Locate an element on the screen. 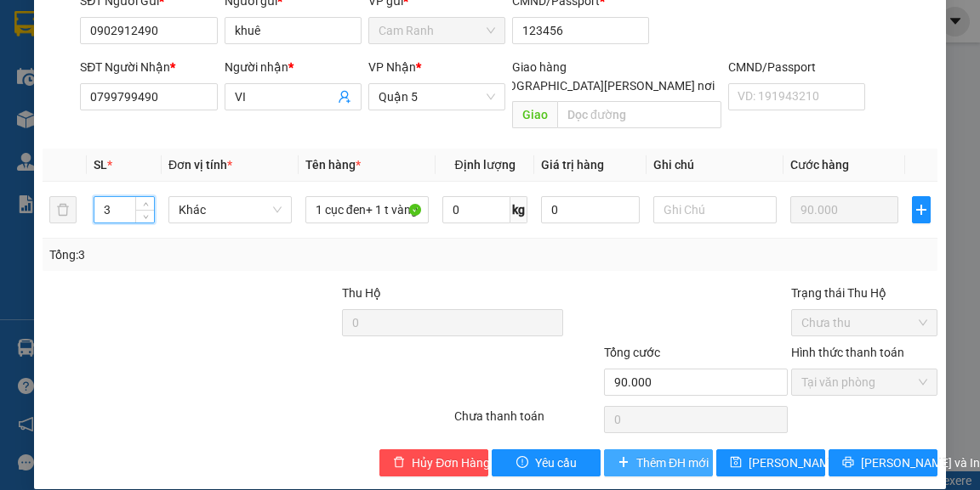 The width and height of the screenshot is (980, 490). span: delete is located at coordinates (399, 463).